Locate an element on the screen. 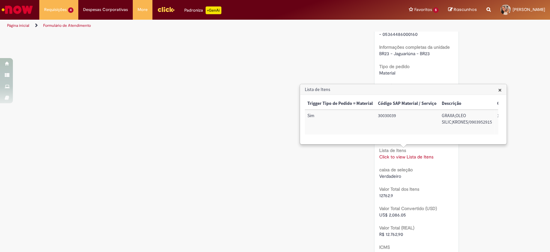 The image size is (550, 252). span: 301479 - KRONES DO BRASIL LTDA - 05364486000160 is located at coordinates (415, 31).